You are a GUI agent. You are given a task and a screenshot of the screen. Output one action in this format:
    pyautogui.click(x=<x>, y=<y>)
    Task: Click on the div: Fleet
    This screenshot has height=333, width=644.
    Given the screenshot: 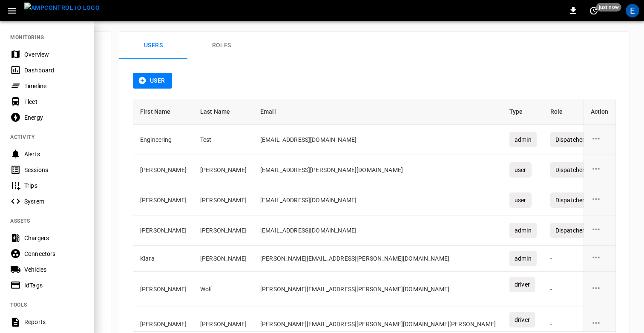 What is the action you would take?
    pyautogui.click(x=54, y=102)
    